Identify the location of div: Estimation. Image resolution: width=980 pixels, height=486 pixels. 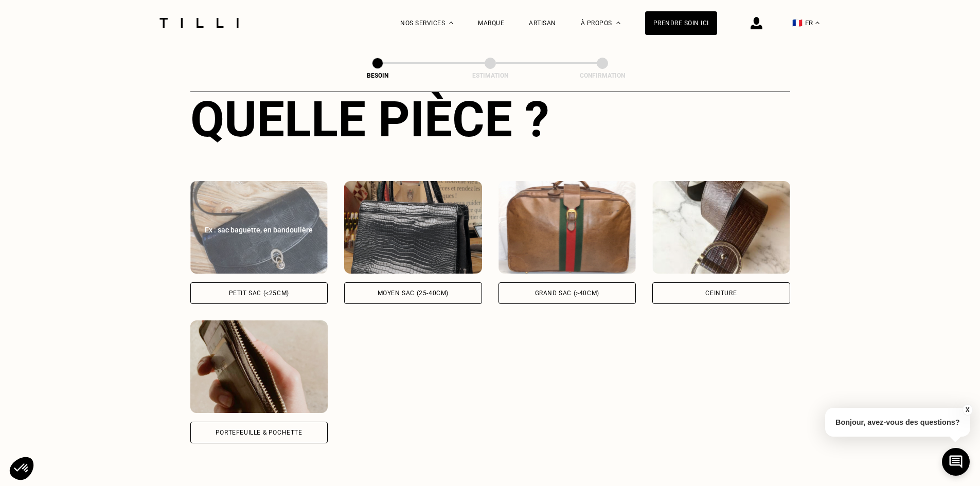
(491, 75).